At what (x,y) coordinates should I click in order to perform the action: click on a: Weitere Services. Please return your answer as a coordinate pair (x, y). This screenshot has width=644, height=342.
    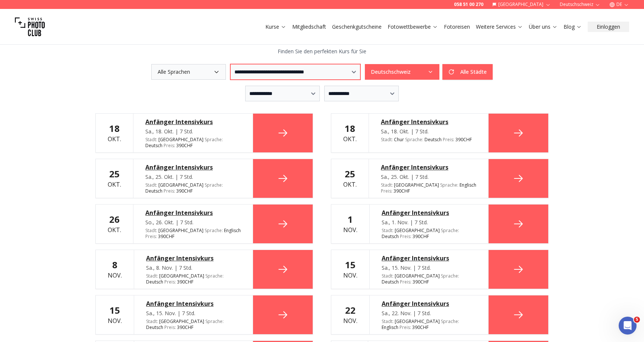
    Looking at the image, I should click on (499, 27).